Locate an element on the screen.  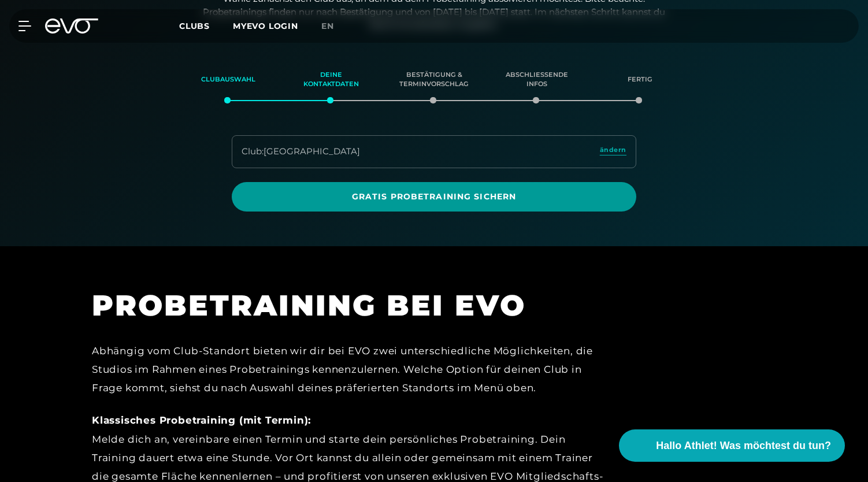
span: Clubs is located at coordinates (194, 26).